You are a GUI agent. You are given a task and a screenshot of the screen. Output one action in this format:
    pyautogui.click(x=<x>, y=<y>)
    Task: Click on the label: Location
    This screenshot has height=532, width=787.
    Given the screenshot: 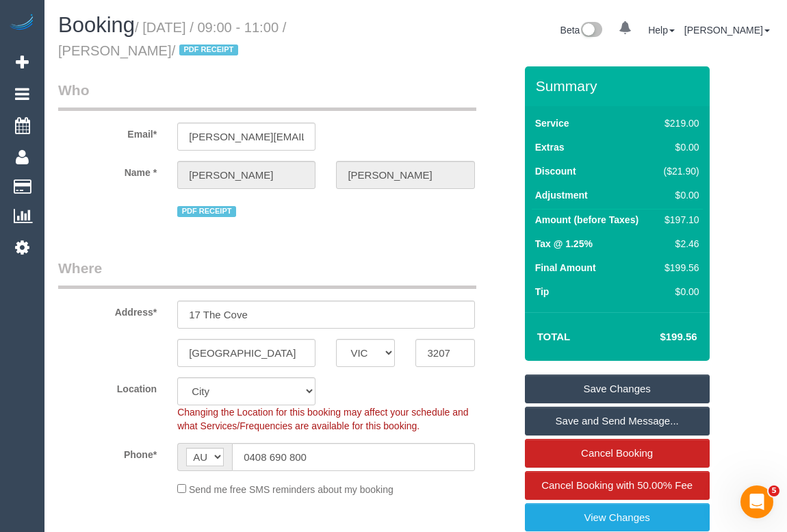 What is the action you would take?
    pyautogui.click(x=108, y=386)
    